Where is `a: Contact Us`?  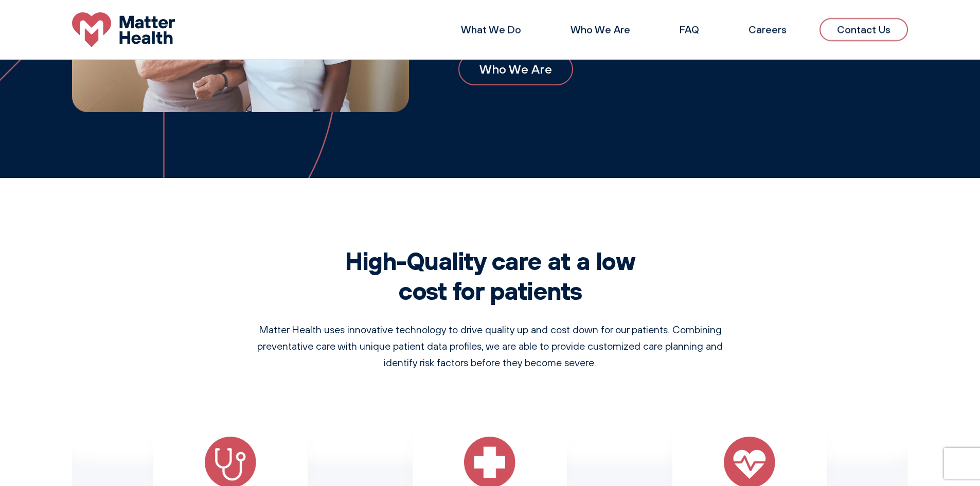 a: Contact Us is located at coordinates (863, 30).